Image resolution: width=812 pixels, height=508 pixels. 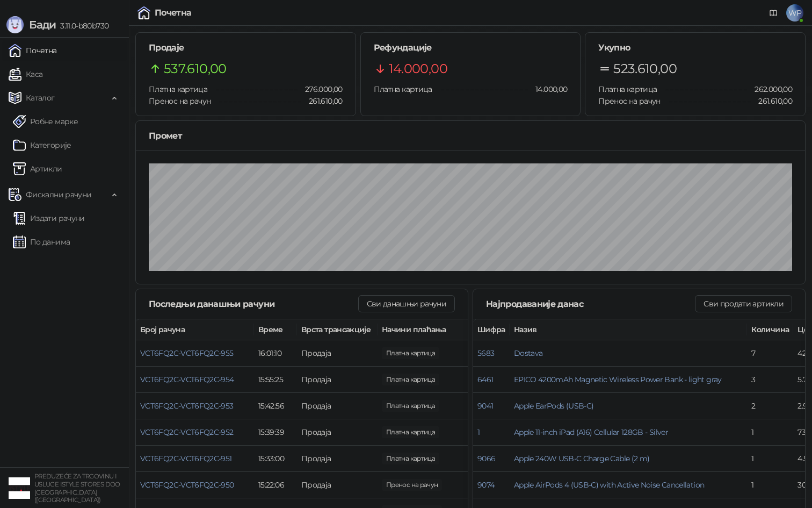 I want to click on h5: Продаје, so click(x=245, y=48).